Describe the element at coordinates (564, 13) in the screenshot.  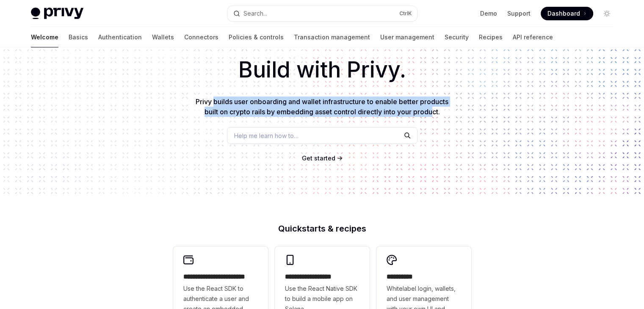
I see `span: Dashboard` at that location.